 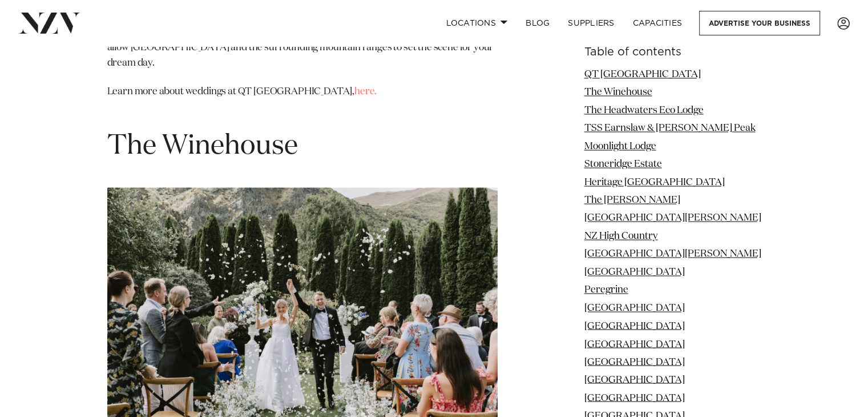 I want to click on a: The Winehouse, so click(x=618, y=92).